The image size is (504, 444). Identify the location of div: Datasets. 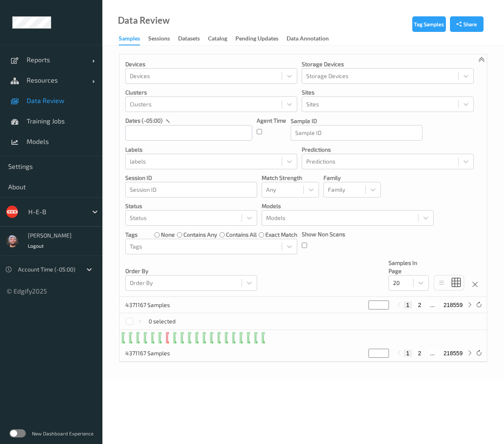
(188, 39).